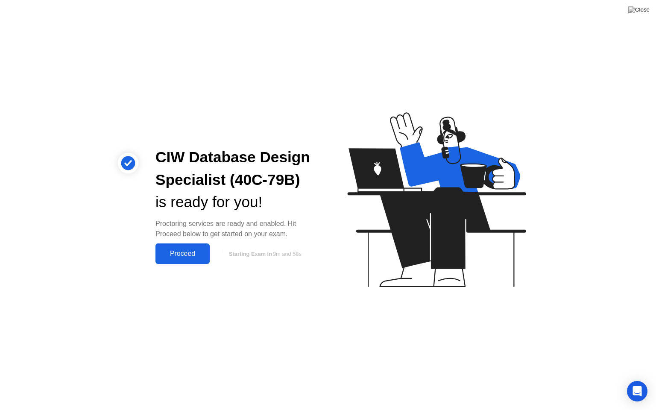 The width and height of the screenshot is (656, 410). I want to click on div: CIW Database Design Specialist (40C-79B), so click(235, 169).